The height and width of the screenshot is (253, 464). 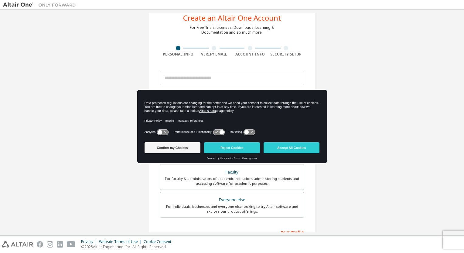 I want to click on div: Privacy, so click(x=90, y=242).